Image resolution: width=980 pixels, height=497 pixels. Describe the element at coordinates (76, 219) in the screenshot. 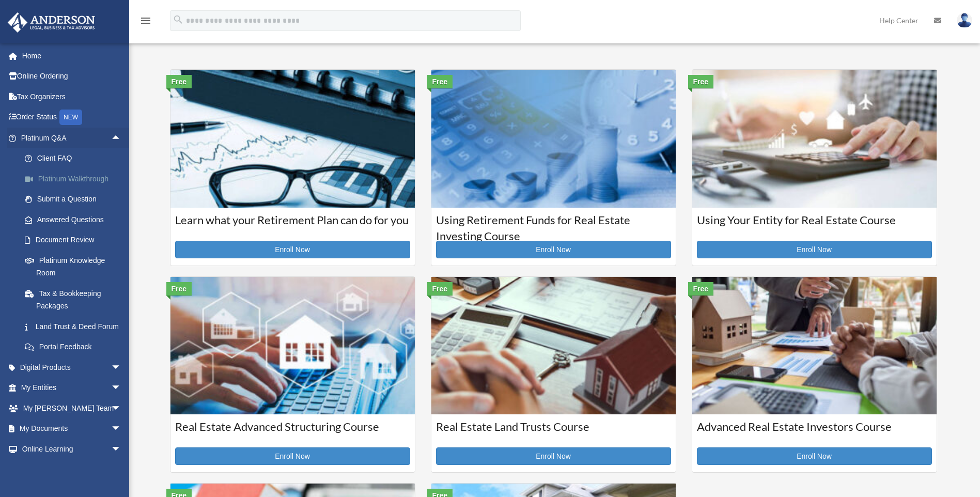

I see `a: Answered Questions` at that location.